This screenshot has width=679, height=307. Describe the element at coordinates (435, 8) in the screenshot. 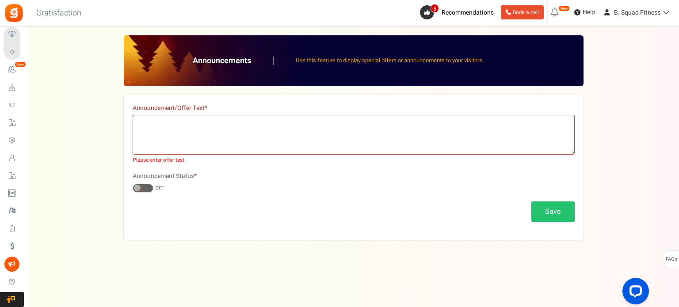

I see `span: 5` at that location.